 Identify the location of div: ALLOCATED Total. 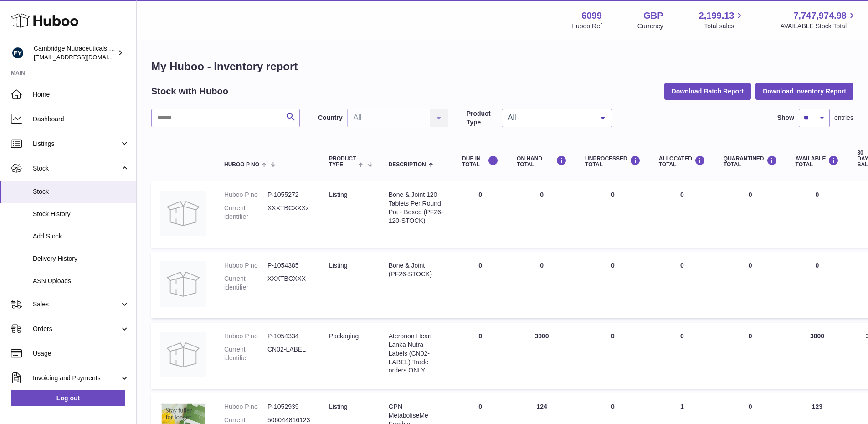
(682, 161).